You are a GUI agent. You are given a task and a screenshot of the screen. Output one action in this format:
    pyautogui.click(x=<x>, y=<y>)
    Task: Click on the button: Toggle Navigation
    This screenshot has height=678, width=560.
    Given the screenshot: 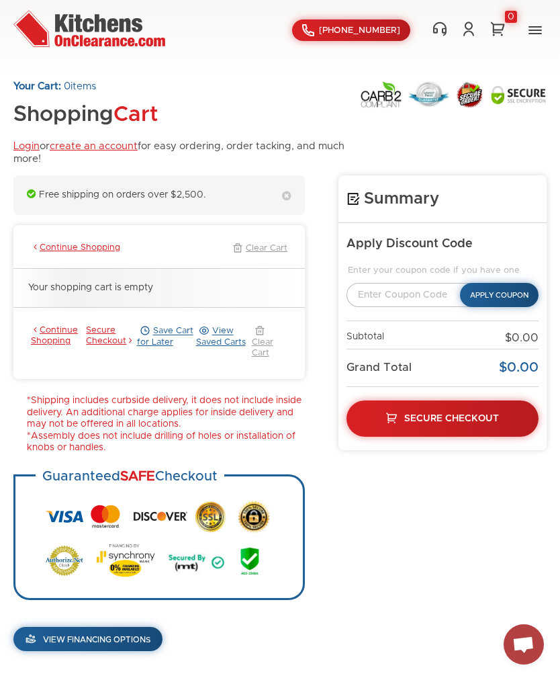 What is the action you would take?
    pyautogui.click(x=535, y=30)
    